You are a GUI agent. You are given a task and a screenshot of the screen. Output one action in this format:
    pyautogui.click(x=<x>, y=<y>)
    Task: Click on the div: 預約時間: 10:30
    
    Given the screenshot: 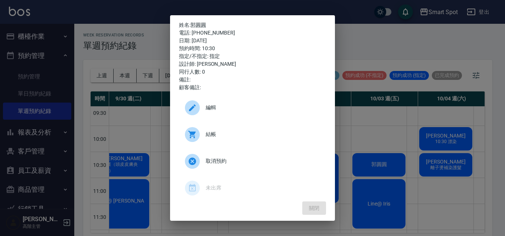 What is the action you would take?
    pyautogui.click(x=252, y=48)
    